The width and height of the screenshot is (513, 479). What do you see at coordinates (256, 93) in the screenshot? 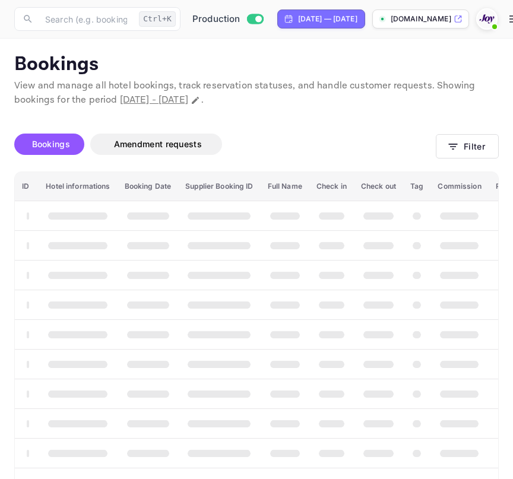
I see `p: View and manage all hotel bookings, track reservation statuses, and handle customer requests. Sho...` at bounding box center [256, 93].